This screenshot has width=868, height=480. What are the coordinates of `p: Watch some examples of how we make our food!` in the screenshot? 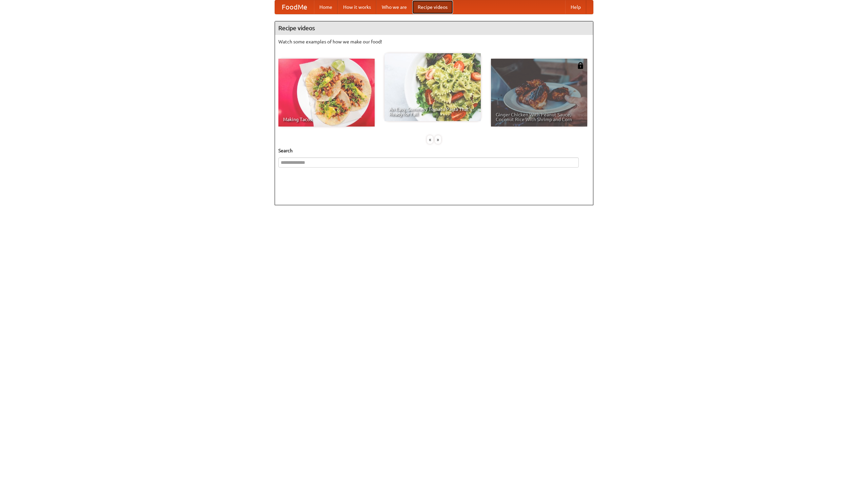 It's located at (434, 42).